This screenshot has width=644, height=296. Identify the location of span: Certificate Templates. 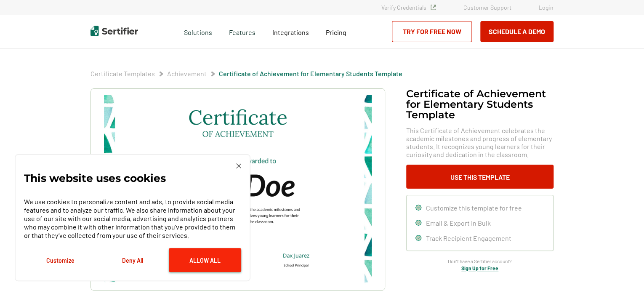
(122, 74).